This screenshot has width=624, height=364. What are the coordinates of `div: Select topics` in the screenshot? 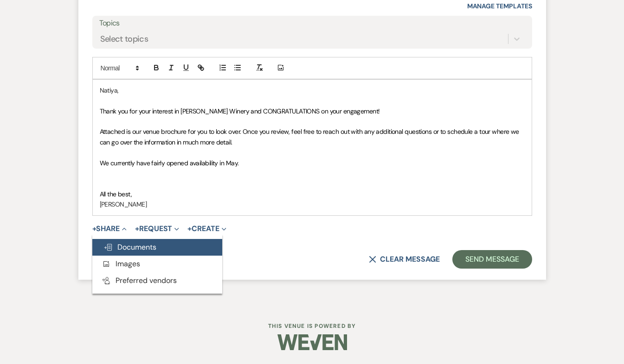 It's located at (124, 38).